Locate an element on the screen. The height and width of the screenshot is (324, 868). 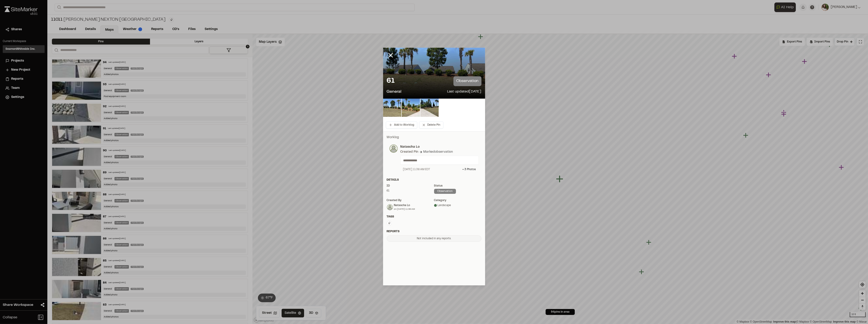
p: General is located at coordinates (394, 92).